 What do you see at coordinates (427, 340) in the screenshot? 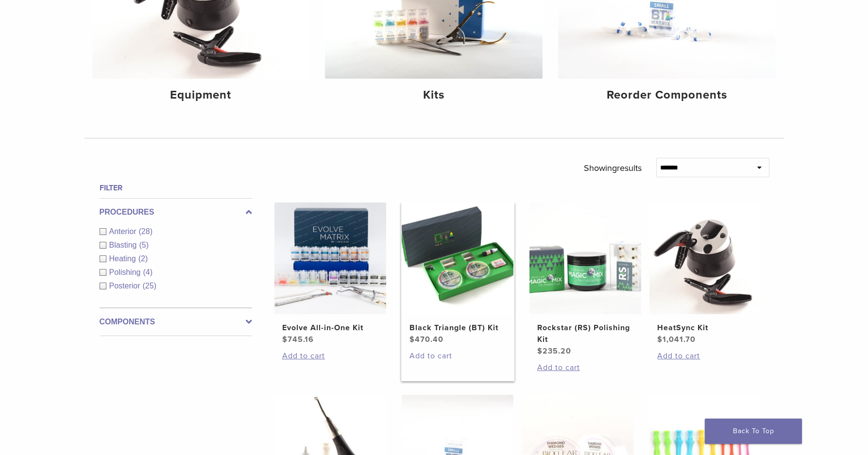
I see `bdi: 470.40` at bounding box center [427, 340].